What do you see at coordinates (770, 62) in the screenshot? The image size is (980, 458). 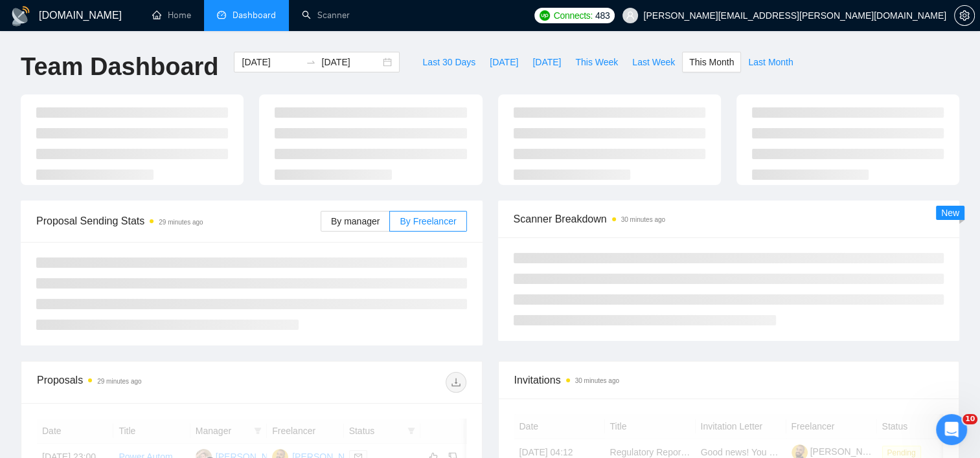 I see `button: Last Month` at bounding box center [770, 62].